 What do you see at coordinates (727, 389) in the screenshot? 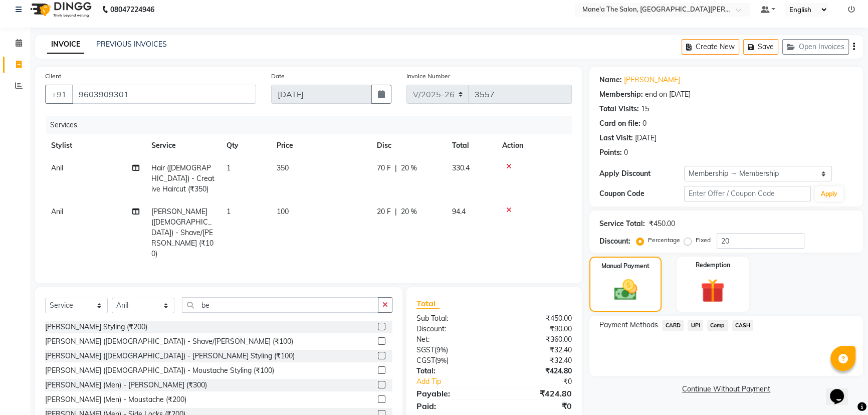
I see `a: Continue Without Payment` at bounding box center [727, 389].